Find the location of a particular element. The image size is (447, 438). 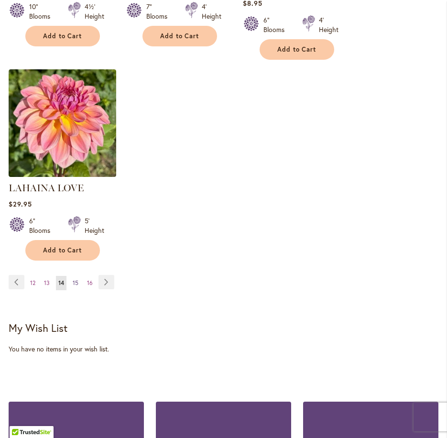

div: 10" Blooms is located at coordinates (43, 11).